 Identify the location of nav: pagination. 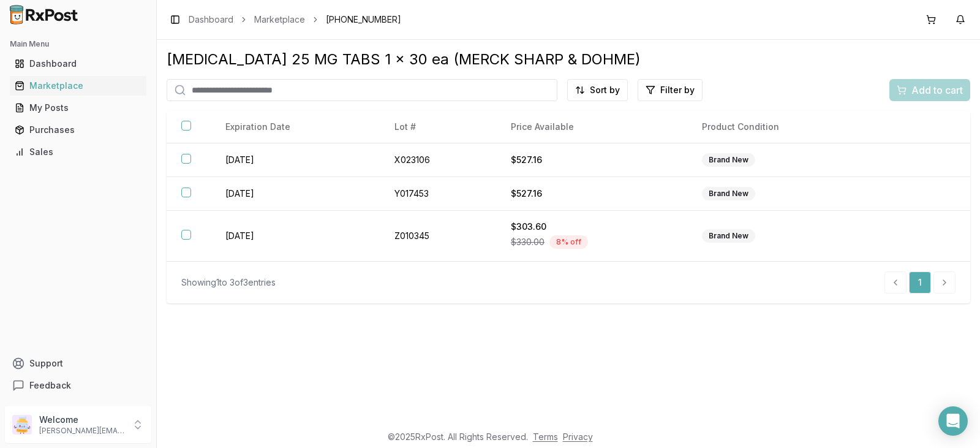
(920, 282).